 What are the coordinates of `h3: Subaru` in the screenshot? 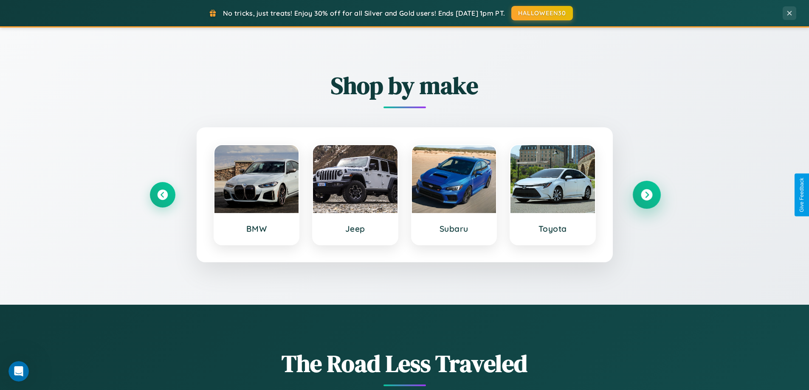 It's located at (454, 229).